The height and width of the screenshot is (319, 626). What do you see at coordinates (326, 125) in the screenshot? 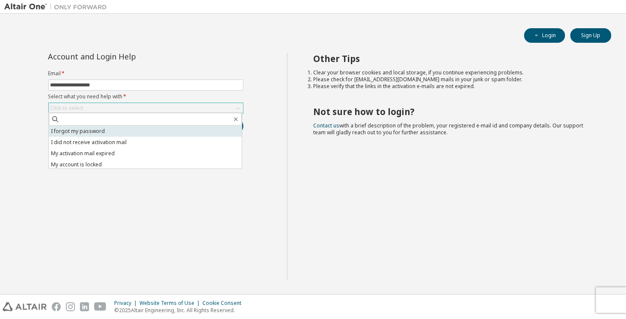
I see `a: Contact us` at bounding box center [326, 125].